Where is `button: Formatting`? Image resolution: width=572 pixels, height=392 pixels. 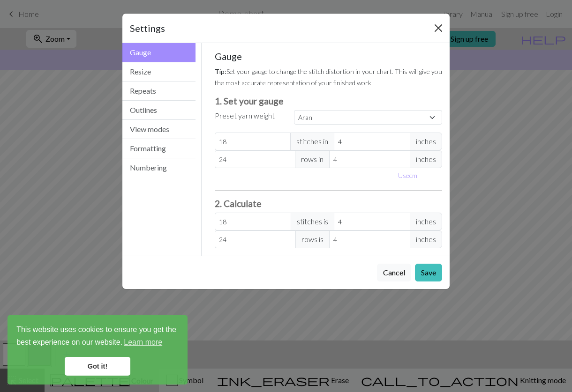 button: Formatting is located at coordinates (159, 149).